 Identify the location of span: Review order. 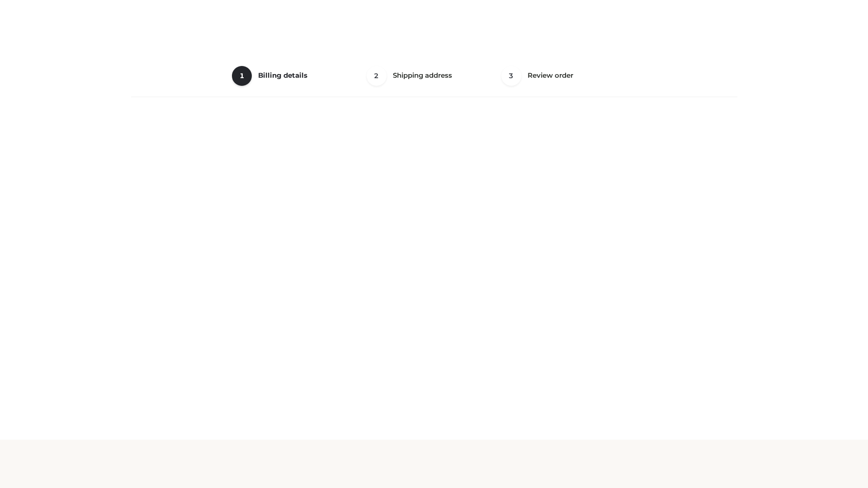
(550, 75).